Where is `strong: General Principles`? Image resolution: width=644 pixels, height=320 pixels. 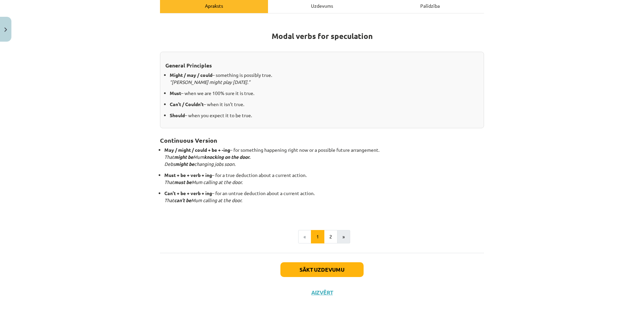
strong: General Principles is located at coordinates (189, 65).